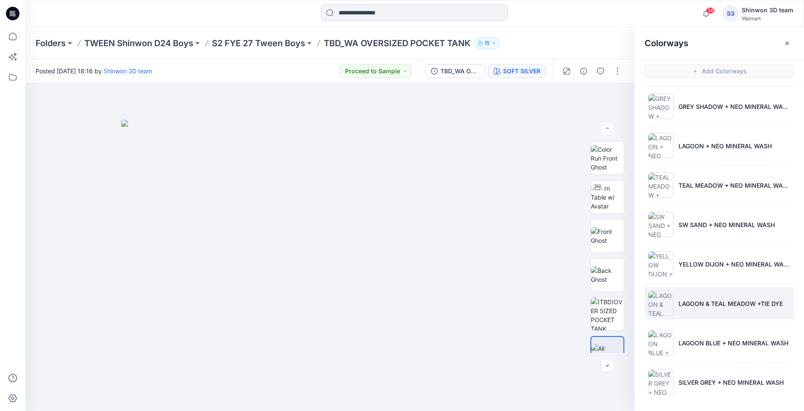 Image resolution: width=804 pixels, height=411 pixels. I want to click on p: LAGOON + NEO MINERAL WASH, so click(726, 146).